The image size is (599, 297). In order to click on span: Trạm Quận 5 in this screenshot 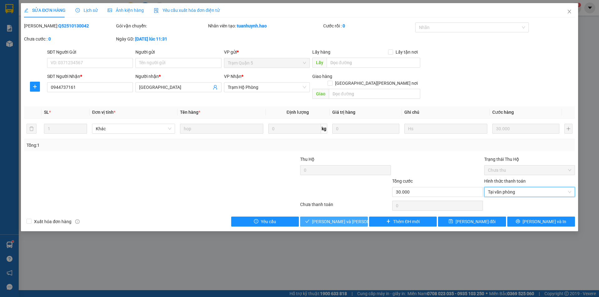, I will do `click(267, 63)`.